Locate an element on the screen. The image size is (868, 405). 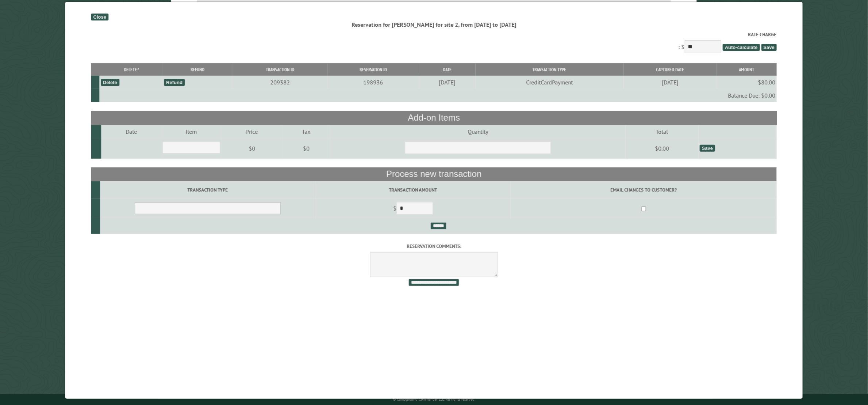
td: Price is located at coordinates (252, 132).